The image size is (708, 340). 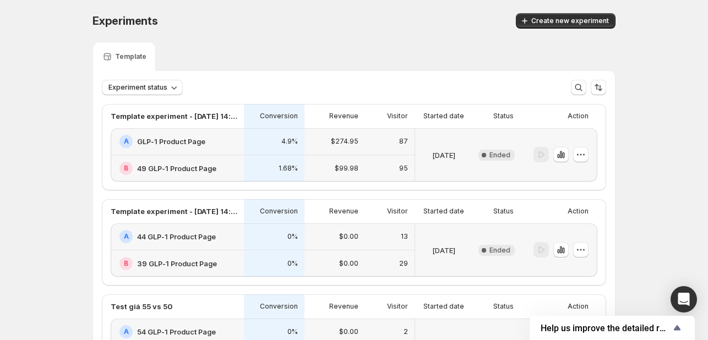 What do you see at coordinates (142, 88) in the screenshot?
I see `button: Experiment status` at bounding box center [142, 88].